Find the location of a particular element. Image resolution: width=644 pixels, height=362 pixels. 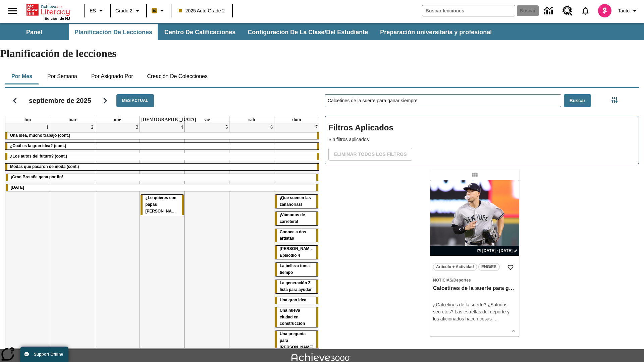

a: miércoles is located at coordinates (118, 120).